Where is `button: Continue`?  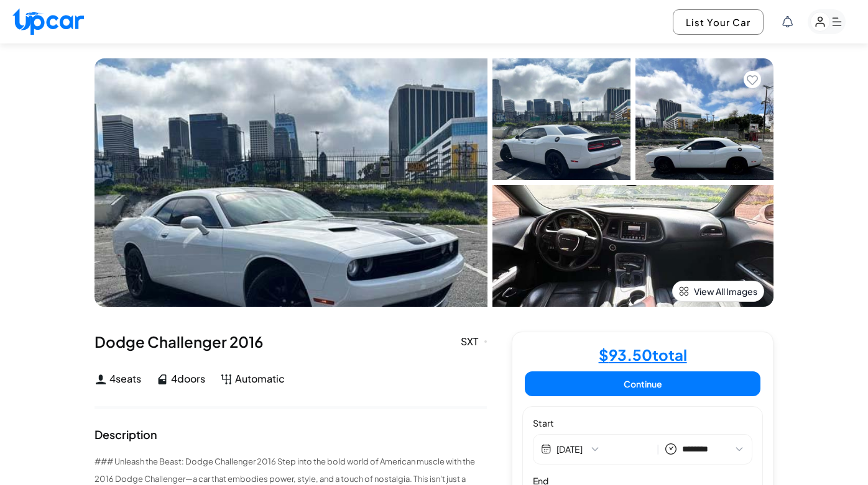
button: Continue is located at coordinates (642, 384).